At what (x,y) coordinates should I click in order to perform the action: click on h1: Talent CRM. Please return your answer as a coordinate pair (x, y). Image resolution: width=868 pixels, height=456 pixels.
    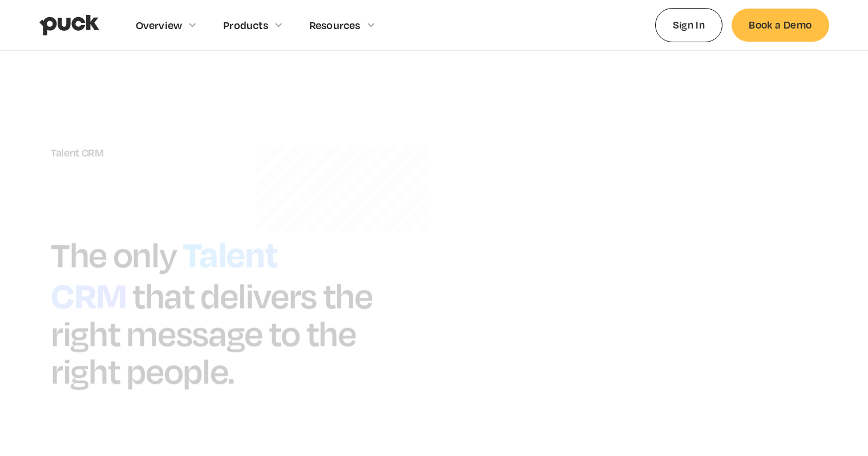
    Looking at the image, I should click on (164, 273).